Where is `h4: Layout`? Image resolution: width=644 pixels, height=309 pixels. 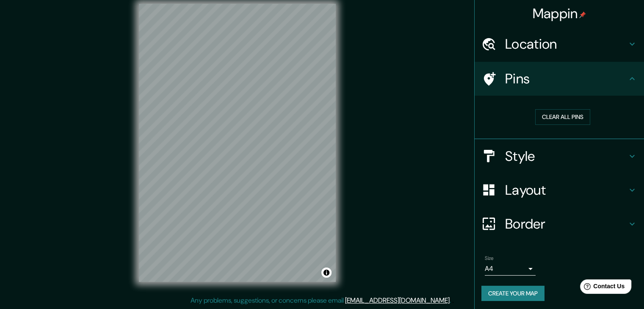
h4: Layout is located at coordinates (567, 190).